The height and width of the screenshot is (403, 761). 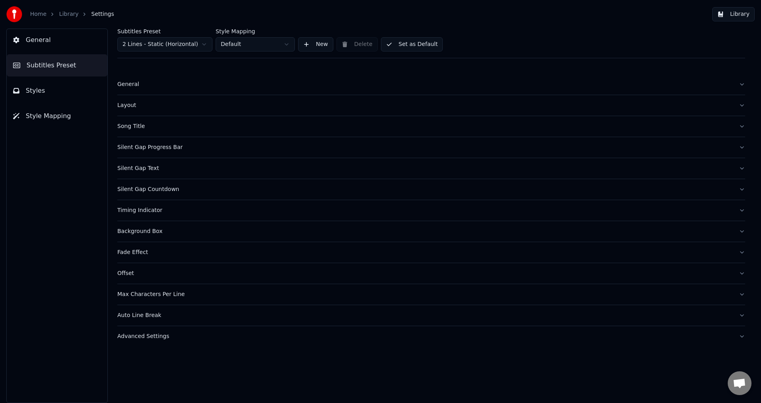 What do you see at coordinates (425, 126) in the screenshot?
I see `div: Song Title` at bounding box center [425, 126].